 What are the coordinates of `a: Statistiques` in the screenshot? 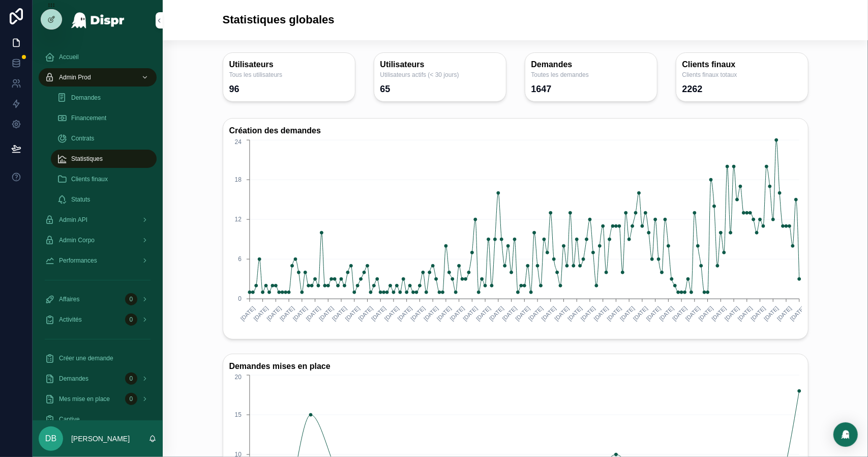 It's located at (104, 159).